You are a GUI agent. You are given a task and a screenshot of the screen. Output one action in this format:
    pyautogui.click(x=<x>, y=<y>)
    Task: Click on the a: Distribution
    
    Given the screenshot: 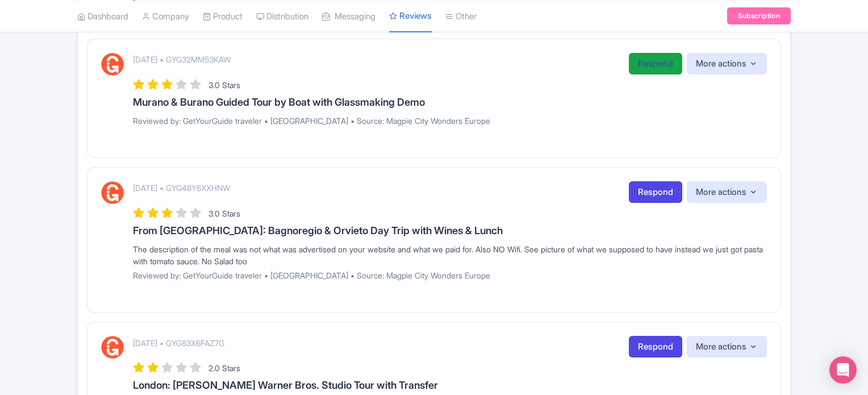 What is the action you would take?
    pyautogui.click(x=282, y=16)
    